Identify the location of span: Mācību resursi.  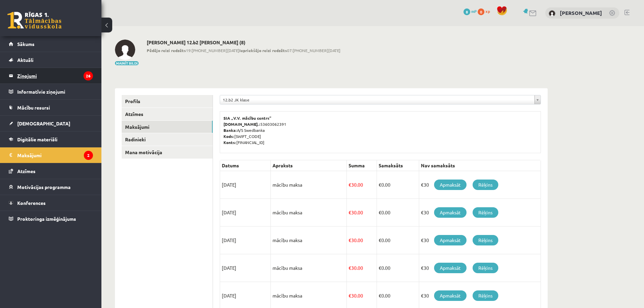
(33, 107).